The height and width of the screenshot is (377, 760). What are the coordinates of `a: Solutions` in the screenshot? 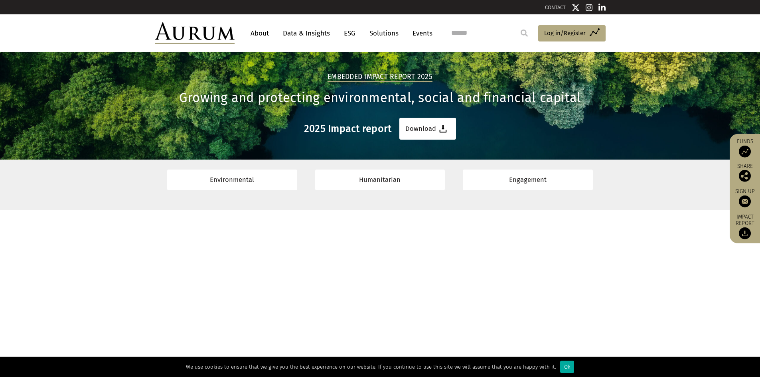 It's located at (384, 33).